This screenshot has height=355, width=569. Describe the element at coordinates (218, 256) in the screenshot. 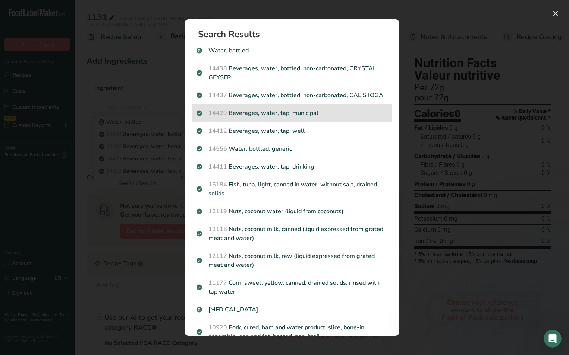

I see `span: 12117` at that location.